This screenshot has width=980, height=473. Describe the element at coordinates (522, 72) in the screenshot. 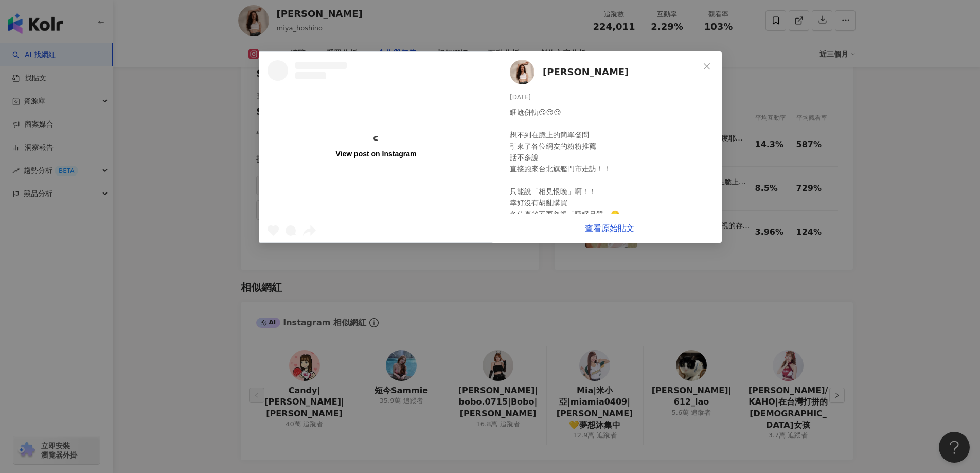

I see `img: KOL Avatar` at that location.